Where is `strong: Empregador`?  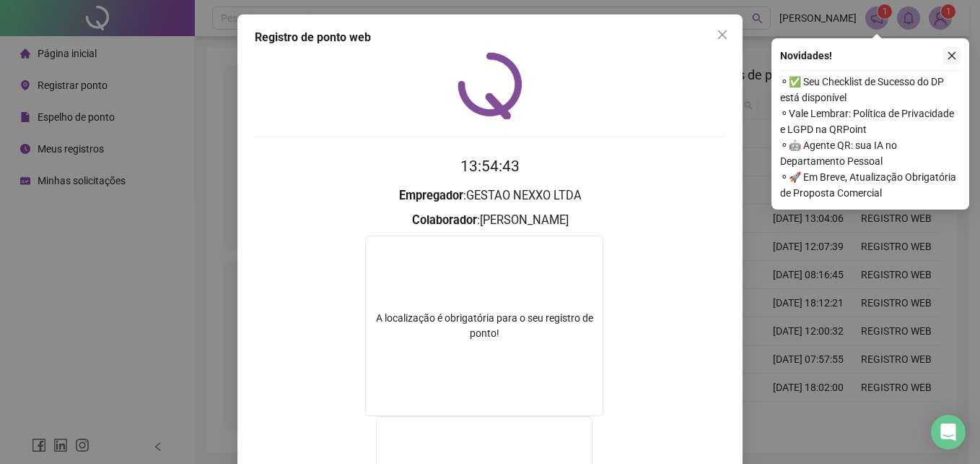
strong: Empregador is located at coordinates (431, 195).